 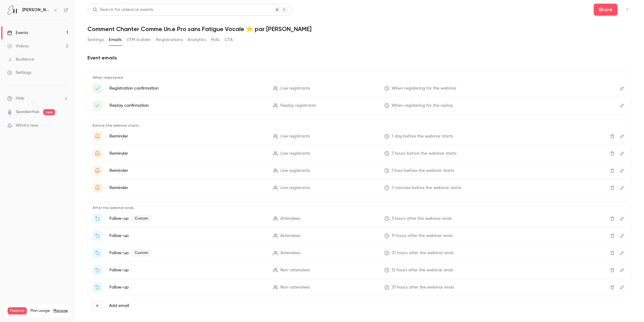 I want to click on span: 7 hours before the webinar starts, so click(x=424, y=153).